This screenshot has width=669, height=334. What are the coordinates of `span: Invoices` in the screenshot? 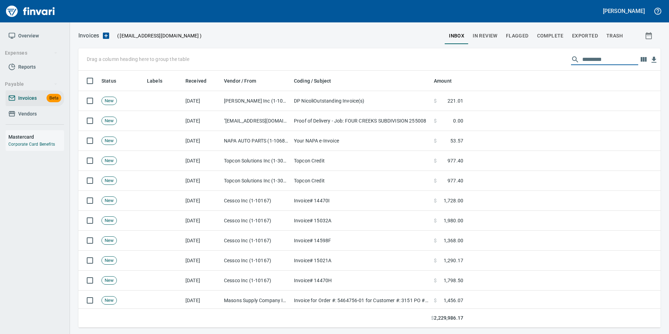 It's located at (27, 98).